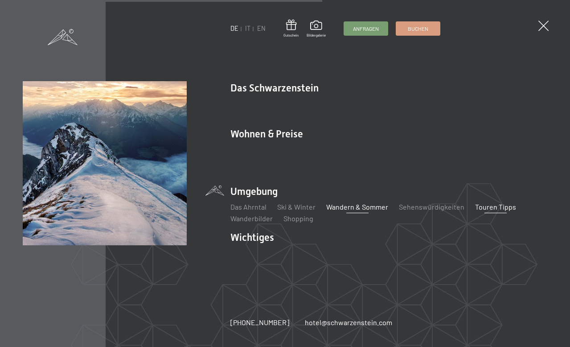 This screenshot has height=347, width=570. I want to click on a: Buchen, so click(418, 29).